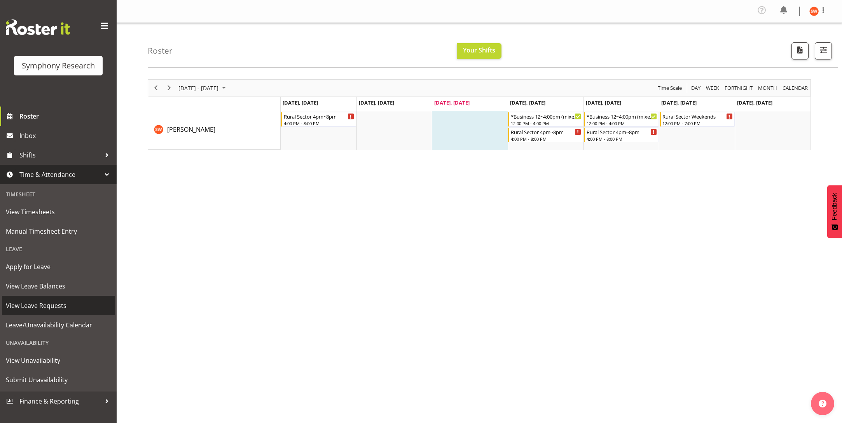  I want to click on span: Inbox, so click(66, 136).